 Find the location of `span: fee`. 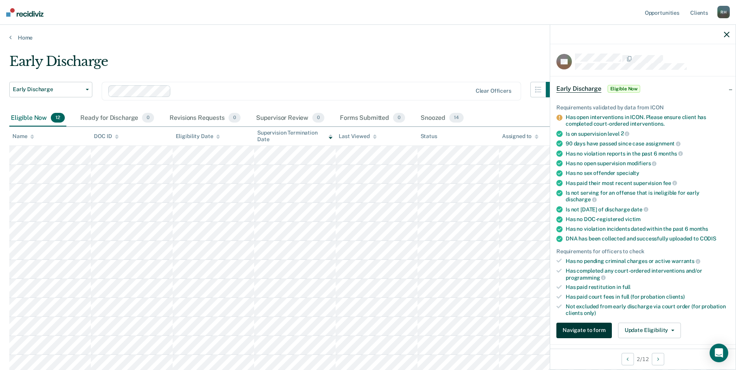

span: fee is located at coordinates (670, 183).